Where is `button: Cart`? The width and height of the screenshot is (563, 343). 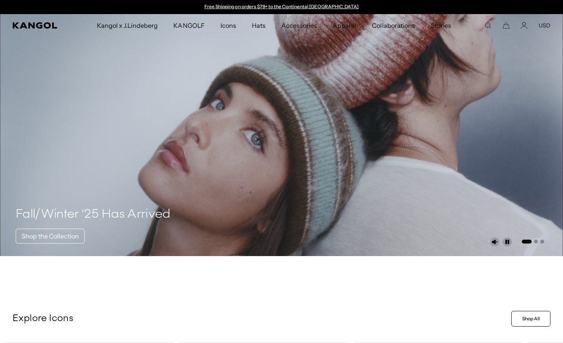
button: Cart is located at coordinates (506, 25).